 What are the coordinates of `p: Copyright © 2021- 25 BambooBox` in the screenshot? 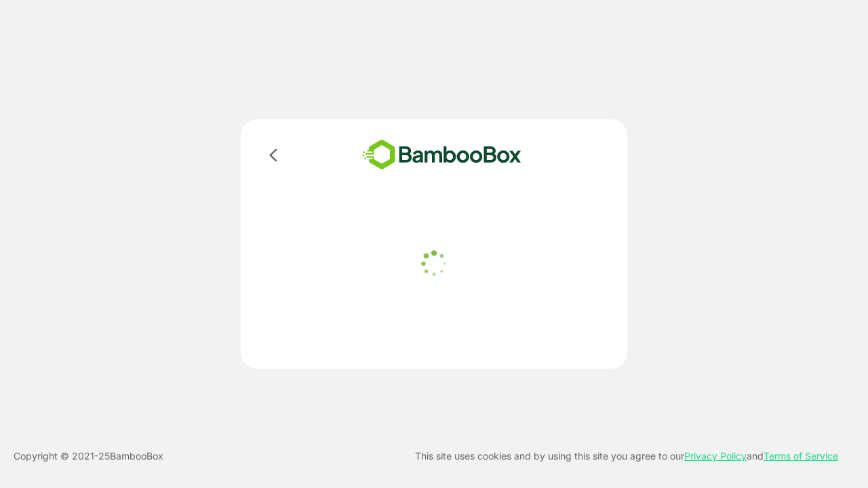 It's located at (88, 456).